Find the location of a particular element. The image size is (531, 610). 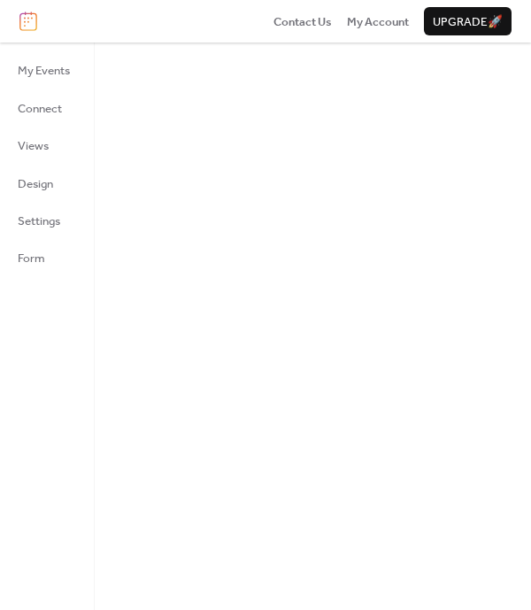

a: My Account is located at coordinates (378, 21).